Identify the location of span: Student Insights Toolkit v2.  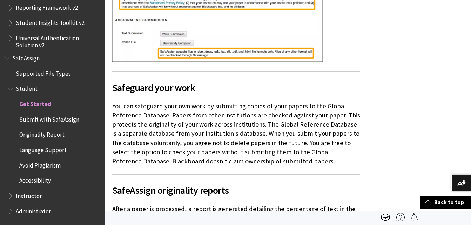
(50, 22).